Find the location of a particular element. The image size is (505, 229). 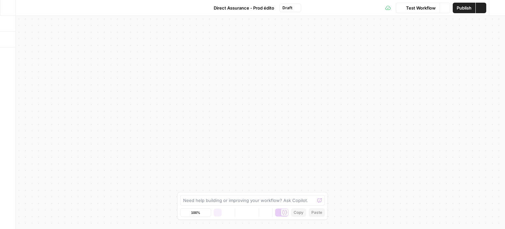

span: Direct Assurance - Prod édito is located at coordinates (244, 8).